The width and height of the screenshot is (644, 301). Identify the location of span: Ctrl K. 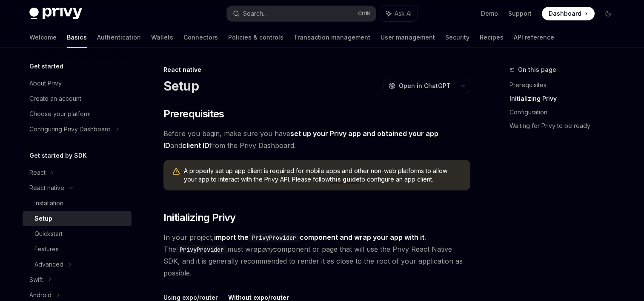
(364, 13).